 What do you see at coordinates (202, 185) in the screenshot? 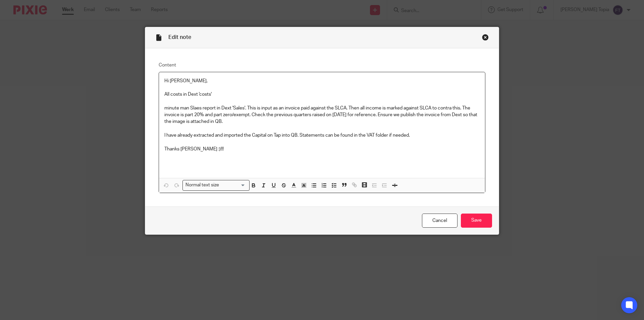
I see `span: Normal text size` at bounding box center [202, 185].